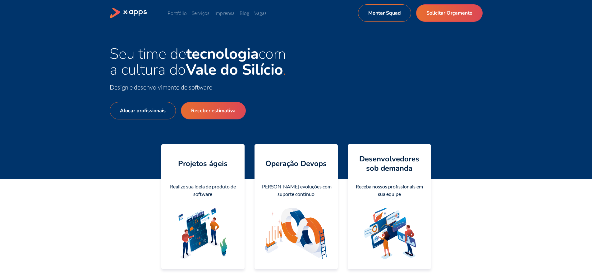 The image size is (592, 273). Describe the element at coordinates (222, 54) in the screenshot. I see `strong: tecnologia` at that location.